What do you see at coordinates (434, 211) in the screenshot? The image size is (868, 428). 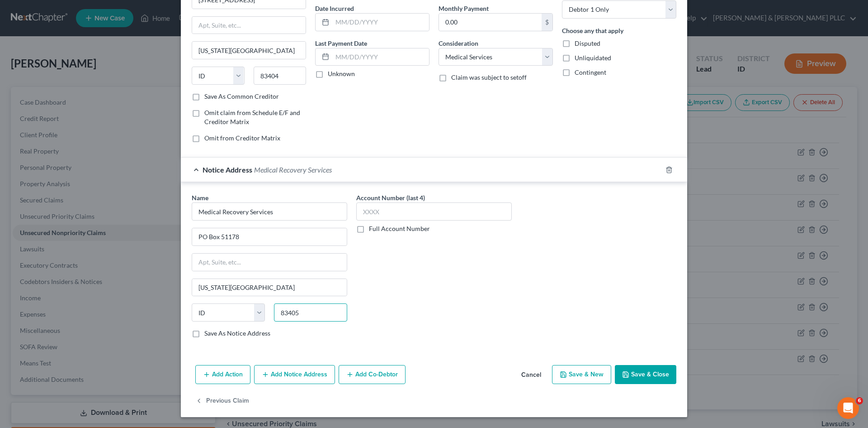 I see `input: XXXX` at bounding box center [434, 211].